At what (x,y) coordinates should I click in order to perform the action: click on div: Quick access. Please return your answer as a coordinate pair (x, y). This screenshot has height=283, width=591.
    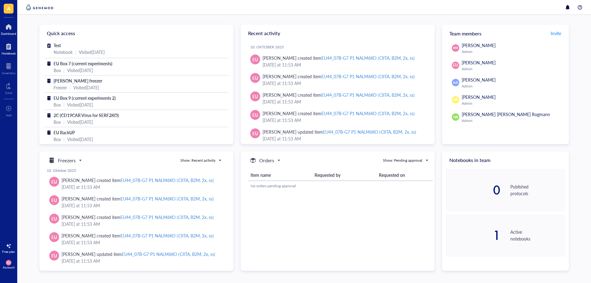
    Looking at the image, I should click on (136, 33).